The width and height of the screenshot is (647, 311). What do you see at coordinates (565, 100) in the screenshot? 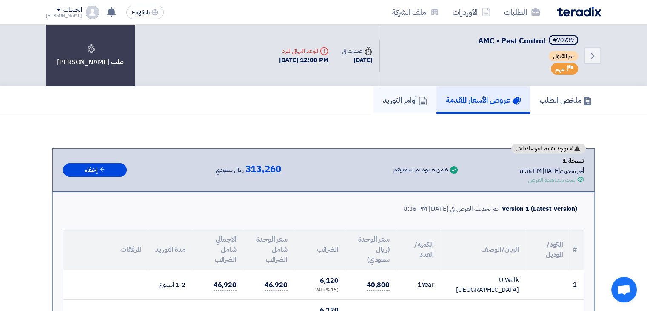
I see `a: ملخص الطلب` at bounding box center [565, 100].